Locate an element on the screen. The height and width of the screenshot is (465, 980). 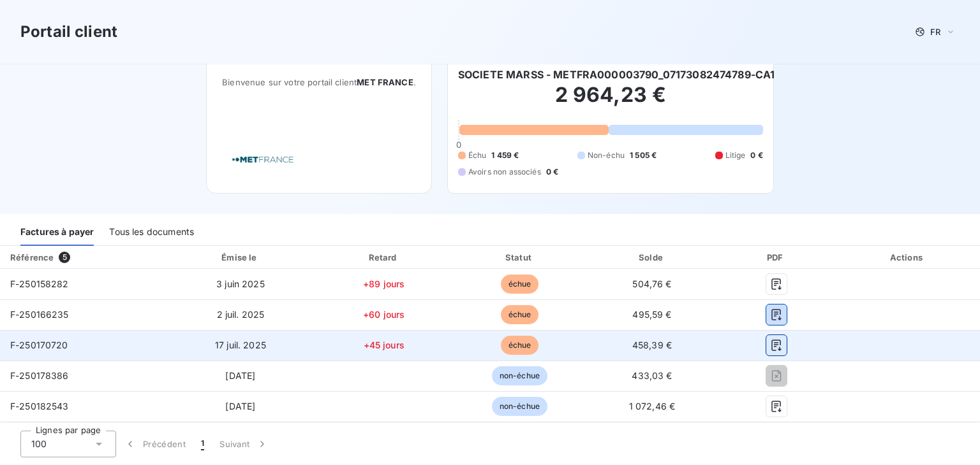
div: Référence is located at coordinates (32, 258).